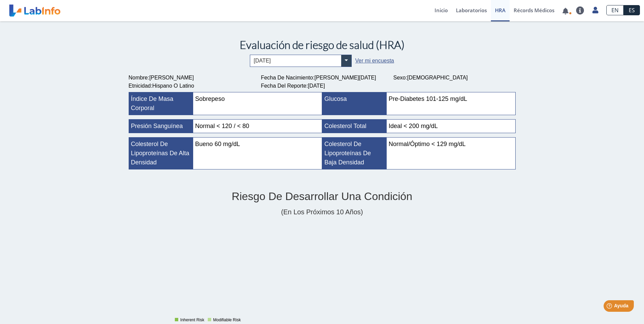  I want to click on span: Sexo, so click(400, 77).